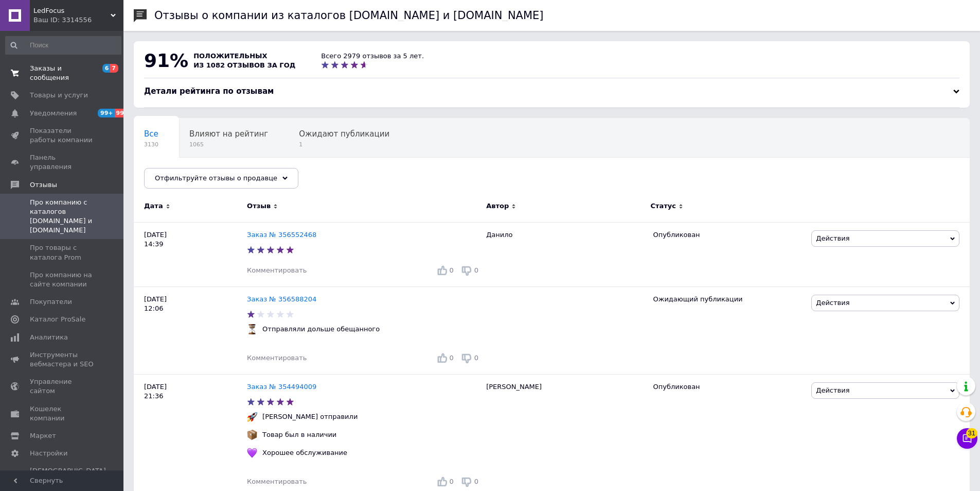 This screenshot has width=980, height=491. Describe the element at coordinates (245, 65) in the screenshot. I see `span: из 1082 отзывов за год` at that location.